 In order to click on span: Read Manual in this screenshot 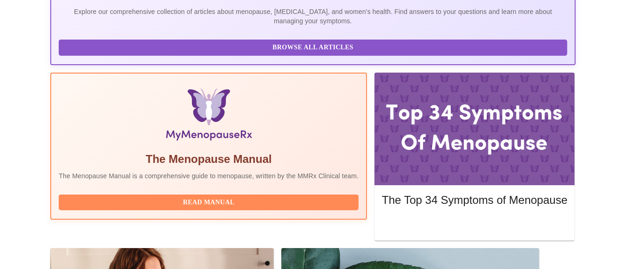, I will do `click(209, 203)`.